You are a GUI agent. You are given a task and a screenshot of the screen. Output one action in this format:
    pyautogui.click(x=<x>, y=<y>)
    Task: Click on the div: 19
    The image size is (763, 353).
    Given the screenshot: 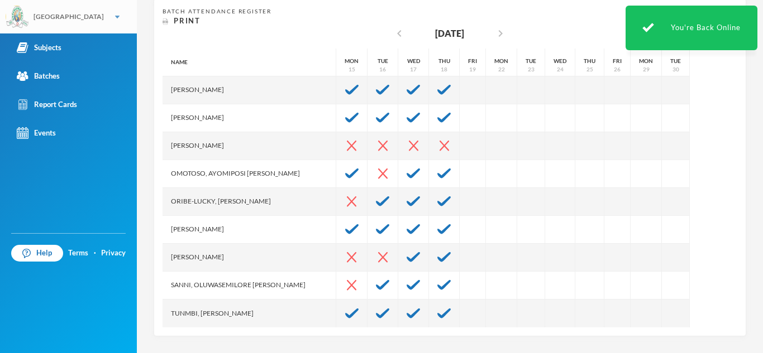 What is the action you would take?
    pyautogui.click(x=472, y=69)
    